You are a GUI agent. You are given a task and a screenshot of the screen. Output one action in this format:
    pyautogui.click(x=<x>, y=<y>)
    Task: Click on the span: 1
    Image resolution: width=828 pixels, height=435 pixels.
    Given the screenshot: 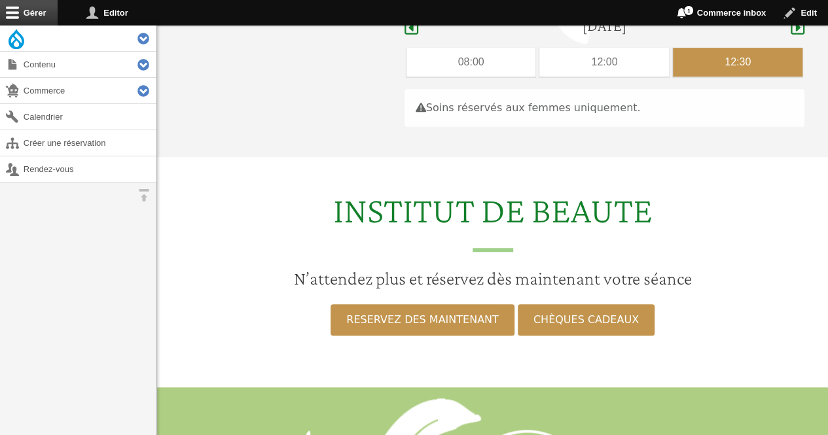 What is the action you would take?
    pyautogui.click(x=688, y=10)
    